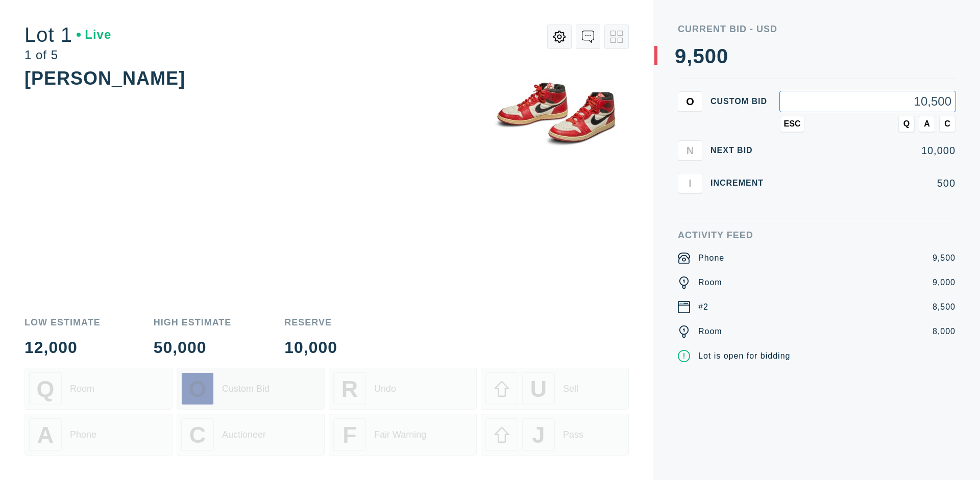 This screenshot has height=480, width=980. What do you see at coordinates (244, 434) in the screenshot?
I see `div: Auctioneer` at bounding box center [244, 434].